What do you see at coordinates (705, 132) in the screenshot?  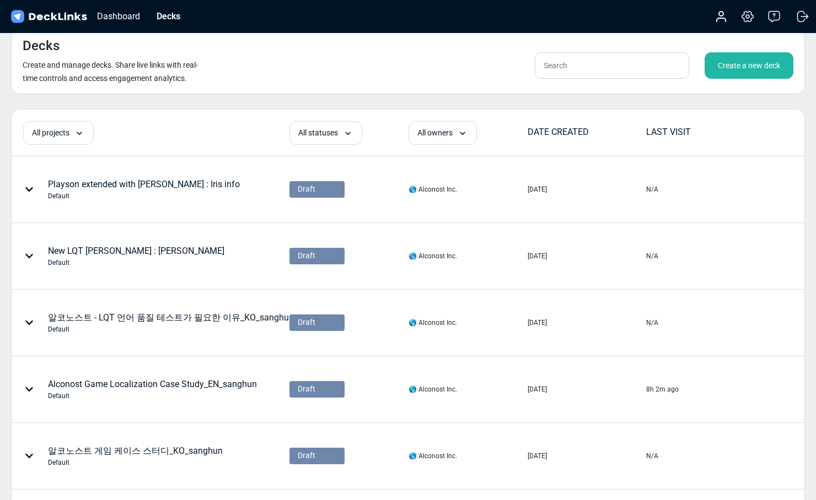 I see `div: LAST VISIT` at bounding box center [705, 132].